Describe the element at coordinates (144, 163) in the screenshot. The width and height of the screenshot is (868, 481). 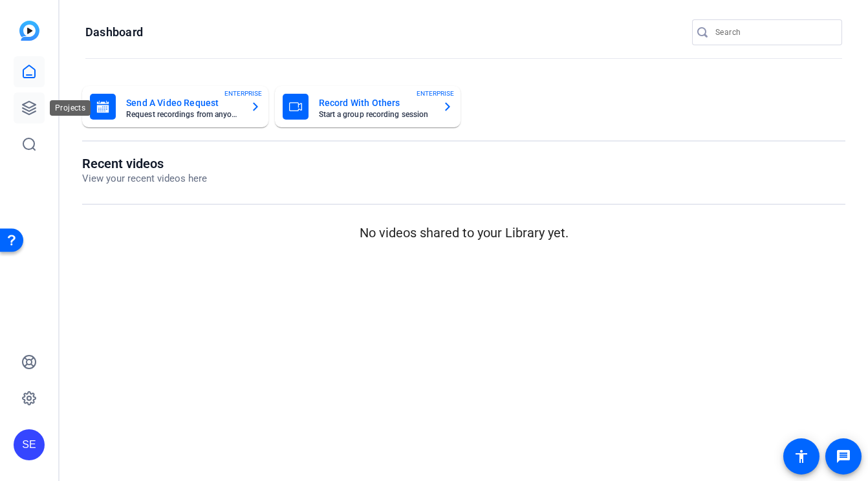
I see `h1: Recent videos` at that location.